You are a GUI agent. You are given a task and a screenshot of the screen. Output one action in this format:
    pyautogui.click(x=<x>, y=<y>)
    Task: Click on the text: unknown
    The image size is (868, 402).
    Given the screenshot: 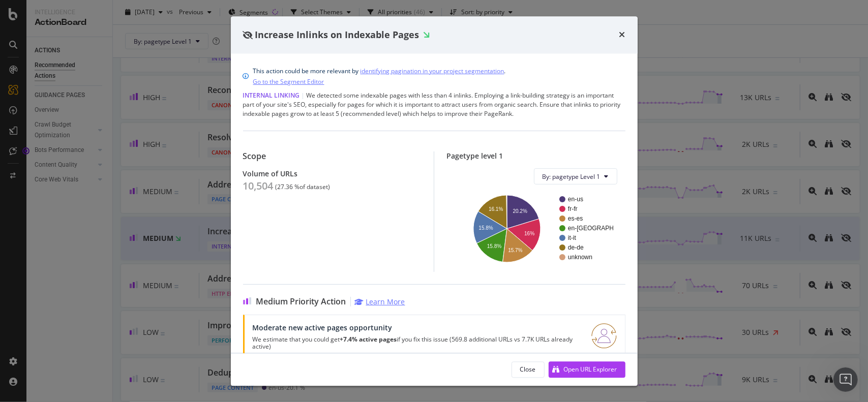 What is the action you would take?
    pyautogui.click(x=581, y=258)
    